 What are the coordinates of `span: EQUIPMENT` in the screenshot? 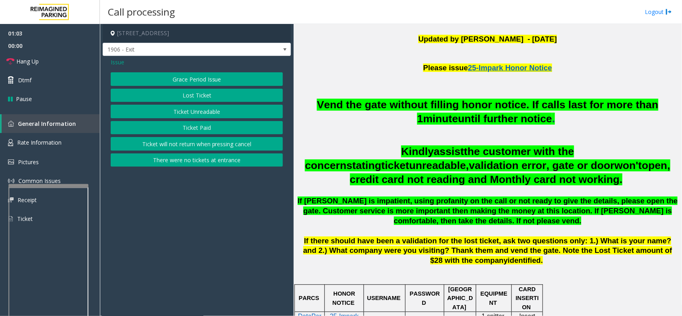 It's located at (494, 298).